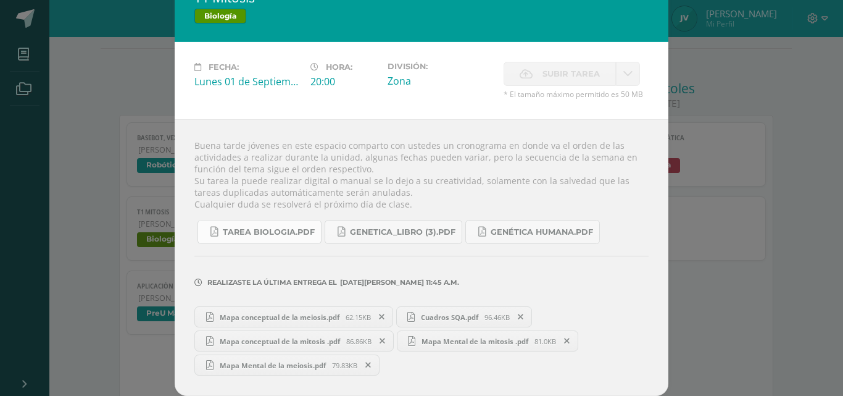 Image resolution: width=843 pixels, height=396 pixels. Describe the element at coordinates (358, 317) in the screenshot. I see `span: 62.15KB` at that location.